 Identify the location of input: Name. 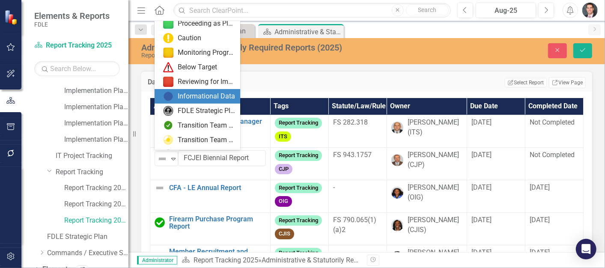
(222, 158).